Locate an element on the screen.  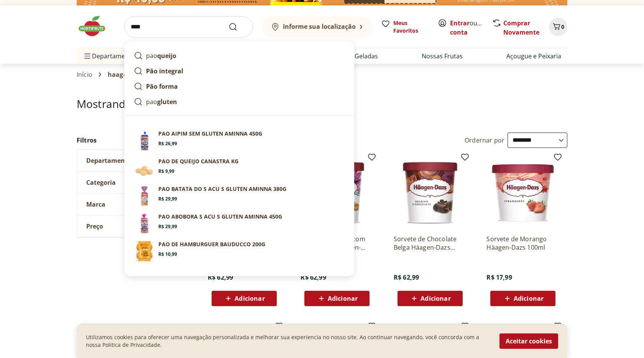
b: Informe sua localização is located at coordinates (319, 26).